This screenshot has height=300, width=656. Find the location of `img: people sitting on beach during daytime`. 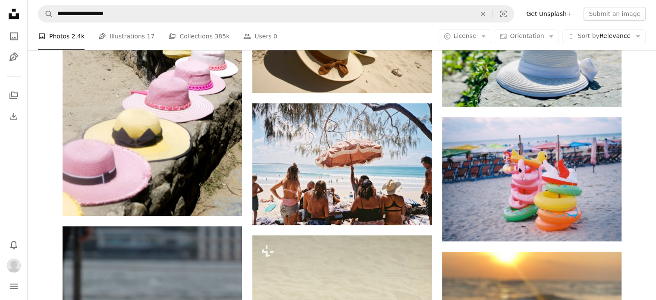

img: people sitting on beach during daytime is located at coordinates (342, 164).